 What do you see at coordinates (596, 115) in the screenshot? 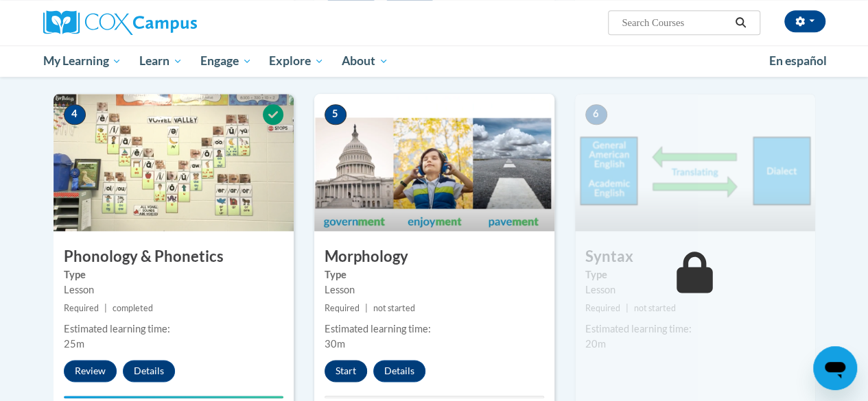
I see `span: 6` at bounding box center [596, 115].